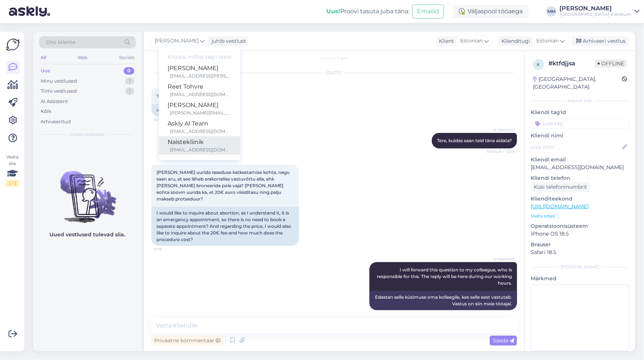  What do you see at coordinates (474, 140) in the screenshot?
I see `span: Tere, kuidas saan teid täna aidata?` at bounding box center [474, 140].